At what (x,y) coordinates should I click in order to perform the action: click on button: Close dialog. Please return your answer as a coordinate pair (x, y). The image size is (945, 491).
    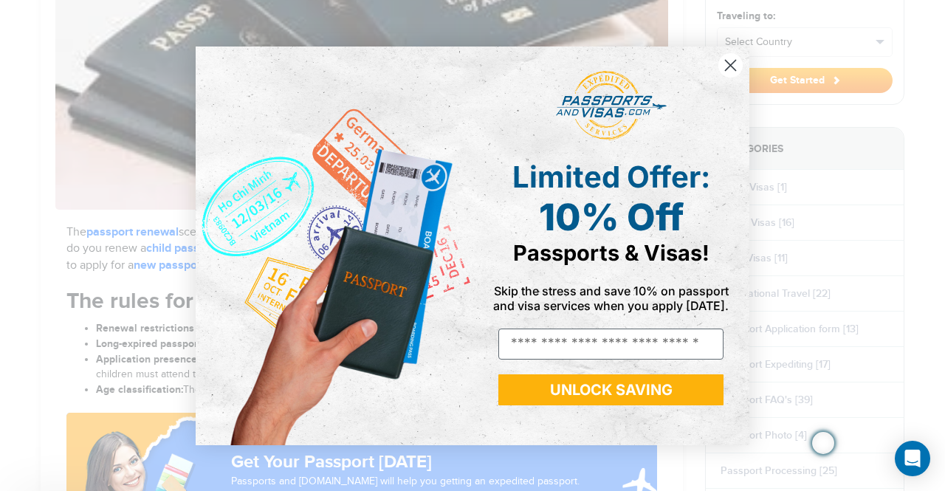
    Looking at the image, I should click on (731, 65).